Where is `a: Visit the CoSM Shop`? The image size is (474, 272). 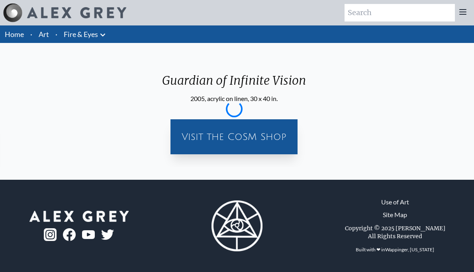 a: Visit the CoSM Shop is located at coordinates (234, 137).